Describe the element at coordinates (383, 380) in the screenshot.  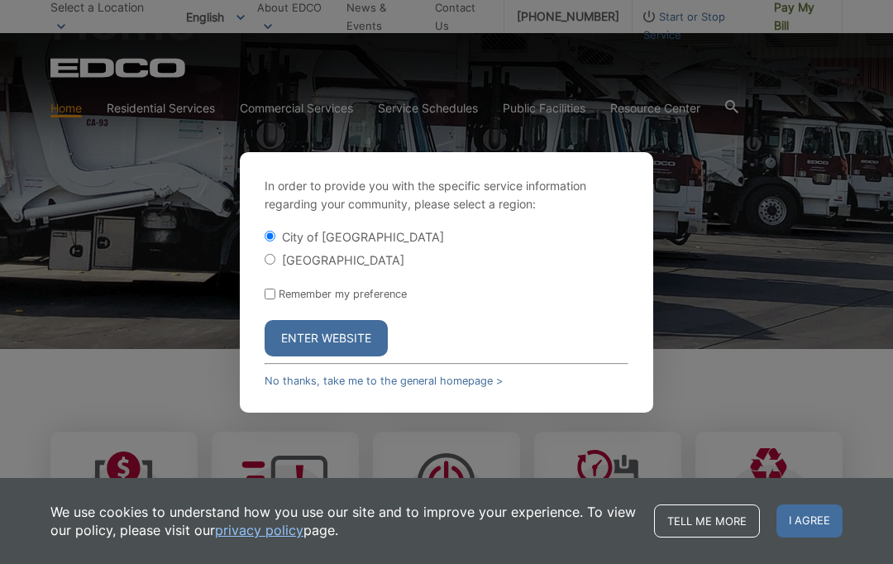
I see `a: No thanks, take me to the general homepage >` at that location.